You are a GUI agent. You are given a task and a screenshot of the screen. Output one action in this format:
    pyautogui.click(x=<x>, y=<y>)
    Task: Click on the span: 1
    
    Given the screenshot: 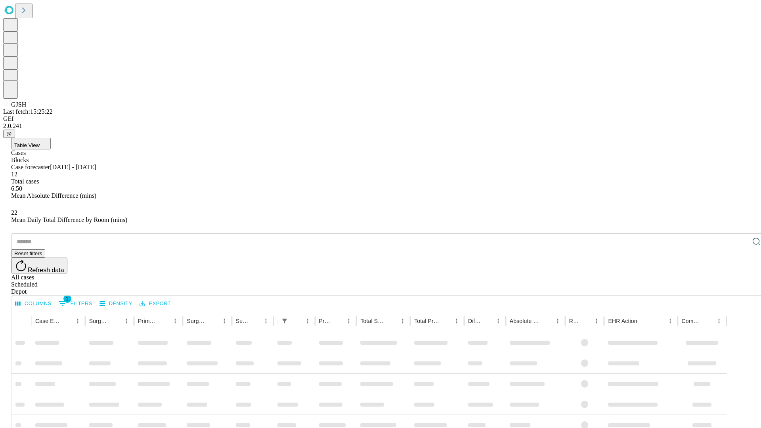 What is the action you would take?
    pyautogui.click(x=67, y=299)
    